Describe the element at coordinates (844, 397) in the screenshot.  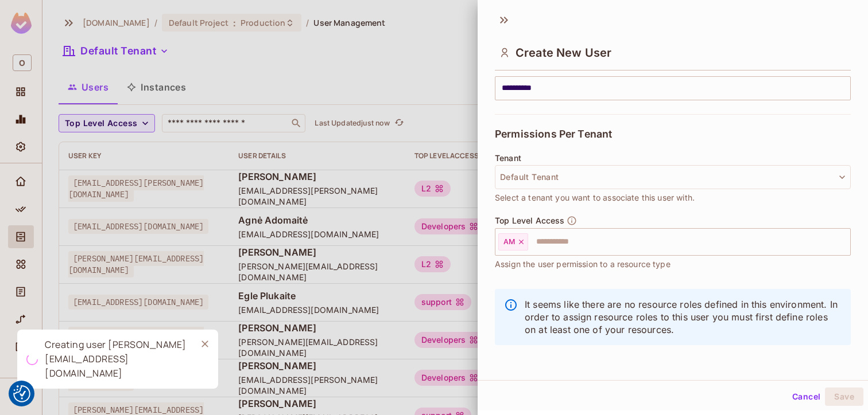
I see `button: Save` at that location.